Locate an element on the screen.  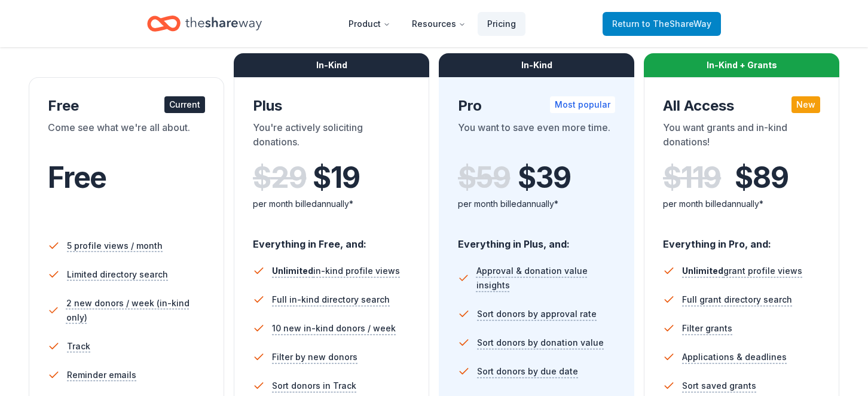
div: Most popular is located at coordinates (582, 104).